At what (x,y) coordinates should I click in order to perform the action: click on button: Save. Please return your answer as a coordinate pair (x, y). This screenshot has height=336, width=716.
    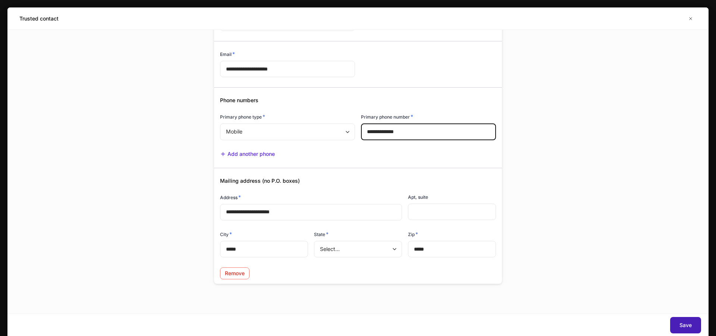
    Looking at the image, I should click on (685, 325).